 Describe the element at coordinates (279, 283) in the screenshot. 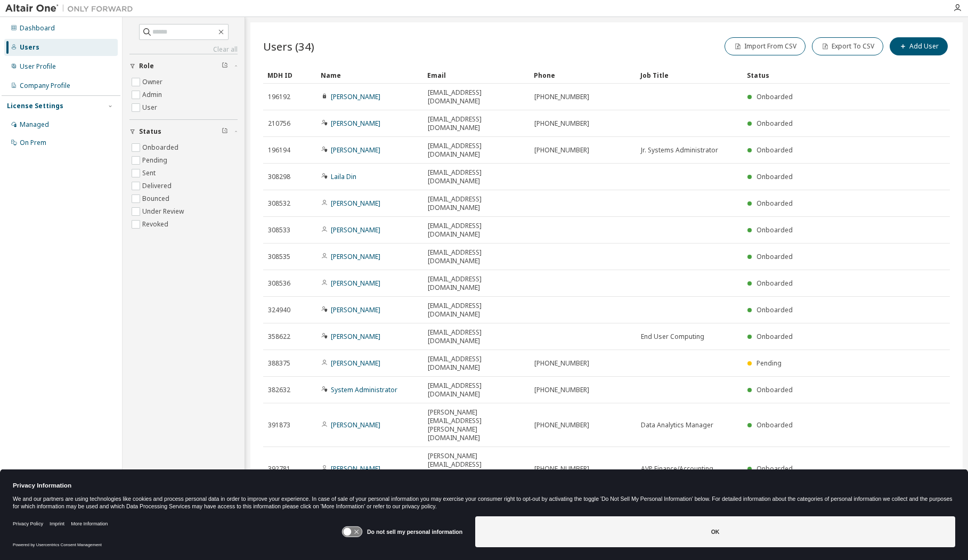

I see `span: 308536` at that location.